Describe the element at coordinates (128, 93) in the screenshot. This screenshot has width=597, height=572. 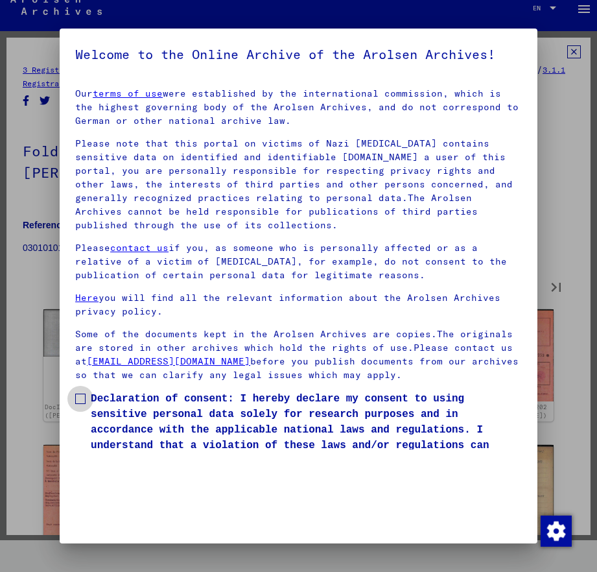
I see `a: terms of use` at that location.